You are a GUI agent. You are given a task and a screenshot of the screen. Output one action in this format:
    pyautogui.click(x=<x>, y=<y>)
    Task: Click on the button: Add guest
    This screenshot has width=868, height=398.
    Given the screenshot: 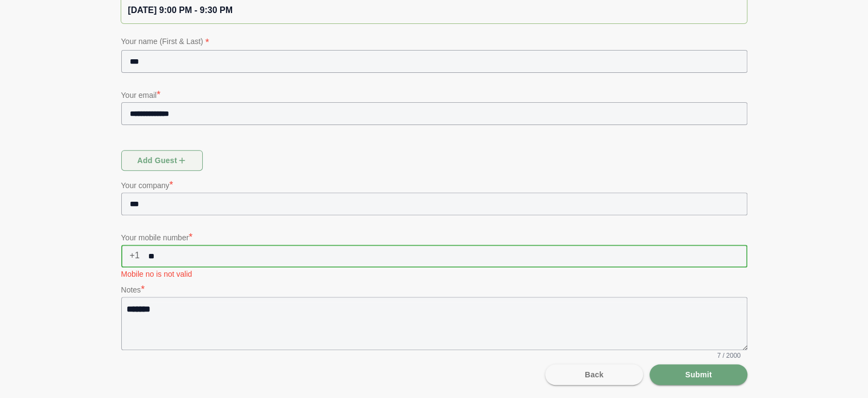 What is the action you would take?
    pyautogui.click(x=162, y=161)
    